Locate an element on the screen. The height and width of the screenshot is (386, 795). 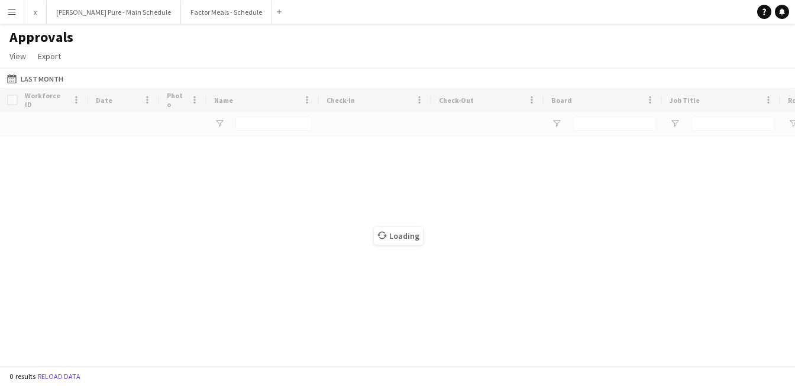
a: Export is located at coordinates (49, 56).